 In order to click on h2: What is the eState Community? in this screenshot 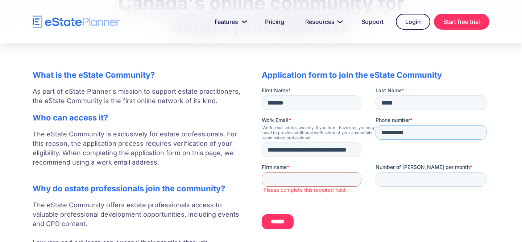, I will do `click(140, 75)`.